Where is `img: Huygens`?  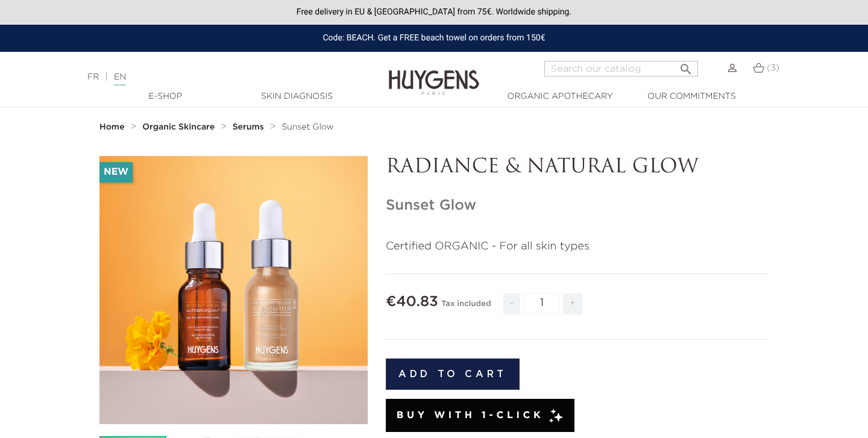
img: Huygens is located at coordinates (434, 73).